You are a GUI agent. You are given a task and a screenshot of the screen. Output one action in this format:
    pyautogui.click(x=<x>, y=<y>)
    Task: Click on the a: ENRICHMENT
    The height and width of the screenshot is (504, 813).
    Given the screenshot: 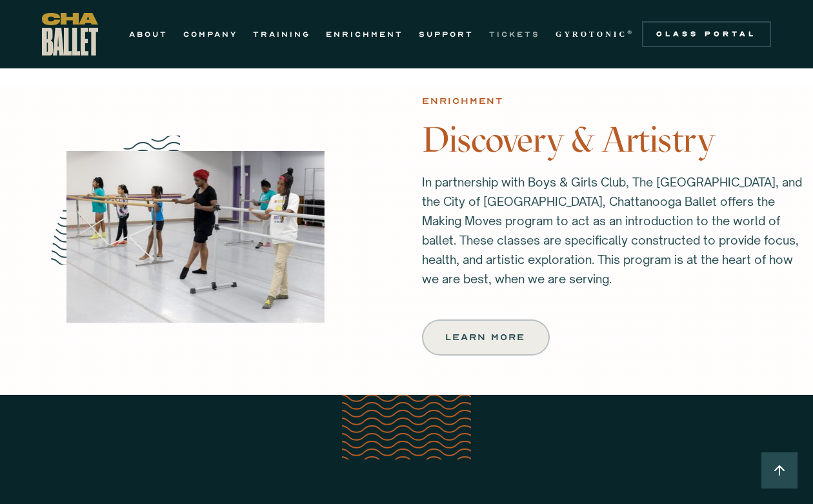 What is the action you would take?
    pyautogui.click(x=365, y=34)
    